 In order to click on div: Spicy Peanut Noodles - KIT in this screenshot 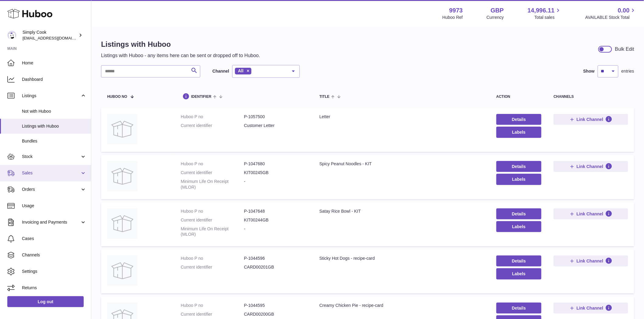, I will do `click(402, 164)`.